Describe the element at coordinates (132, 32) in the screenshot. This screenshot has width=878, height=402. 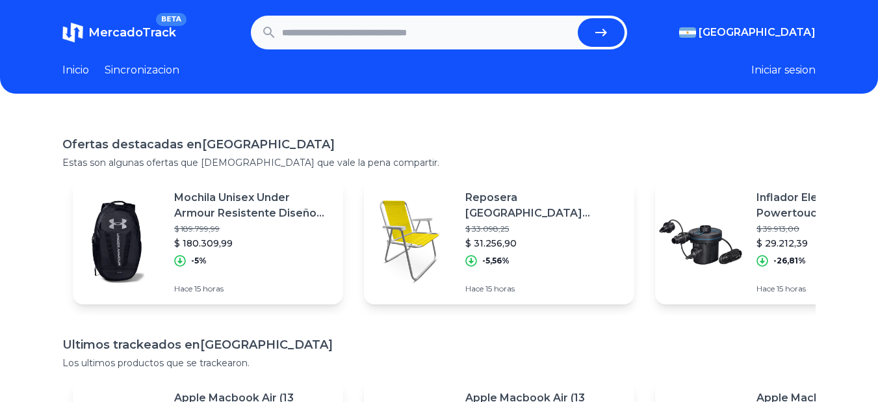
I see `span: MercadoTrack` at that location.